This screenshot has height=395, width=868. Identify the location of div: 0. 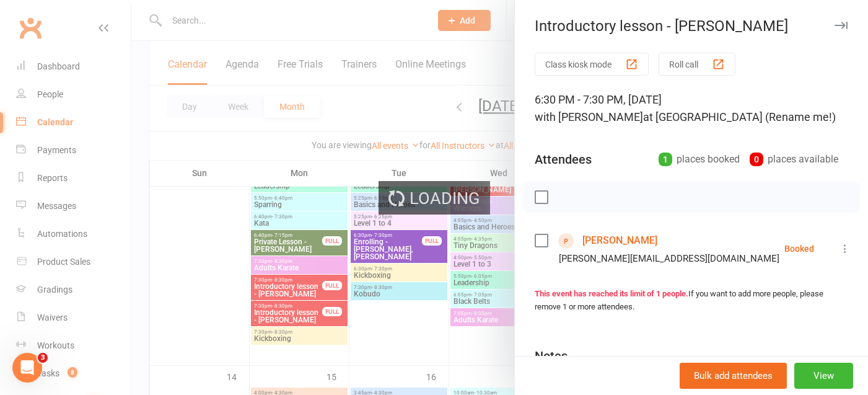
(757, 159).